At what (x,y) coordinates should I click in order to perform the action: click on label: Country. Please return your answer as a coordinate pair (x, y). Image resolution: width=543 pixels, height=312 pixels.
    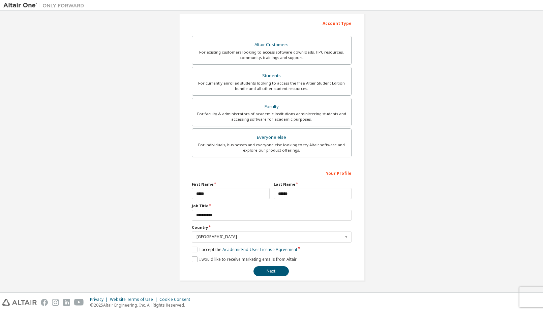
    Looking at the image, I should click on (272, 228).